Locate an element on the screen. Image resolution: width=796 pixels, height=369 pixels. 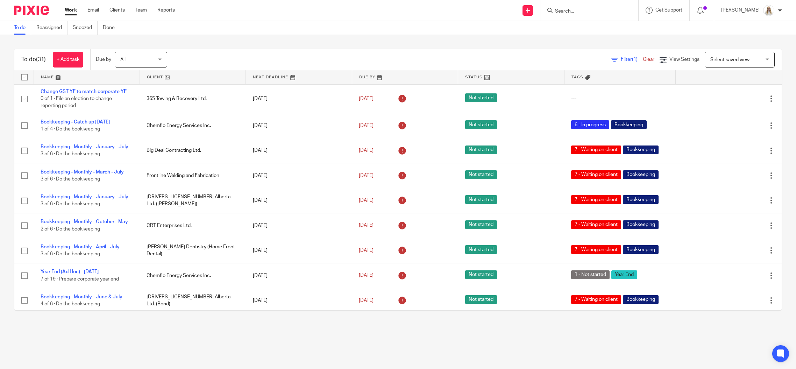
a: Reassigned is located at coordinates (52, 28).